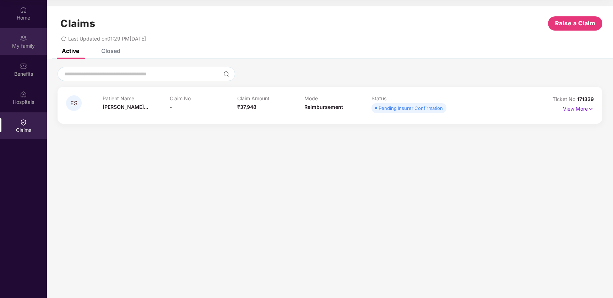 Image resolution: width=613 pixels, height=298 pixels. I want to click on span: ES, so click(74, 103).